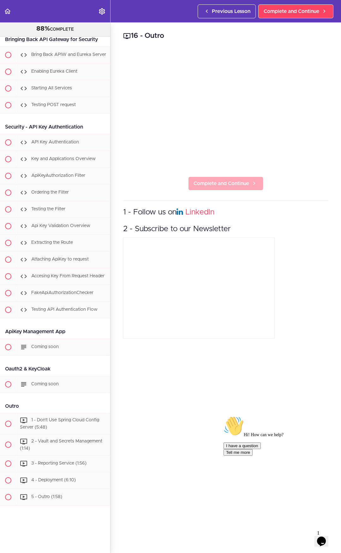 The height and width of the screenshot is (553, 341). What do you see at coordinates (55, 142) in the screenshot?
I see `span: API Key Authentication` at bounding box center [55, 142].